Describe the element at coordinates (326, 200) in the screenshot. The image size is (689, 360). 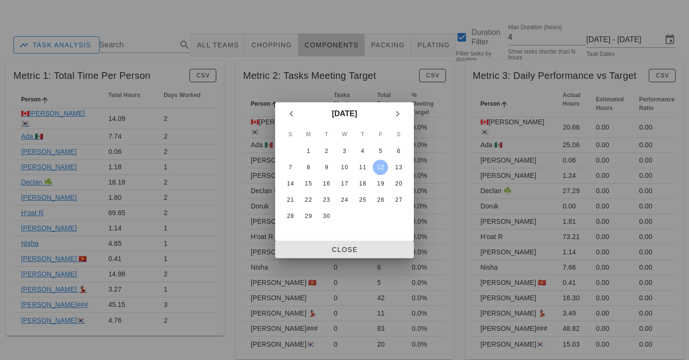
I see `div: 23` at that location.